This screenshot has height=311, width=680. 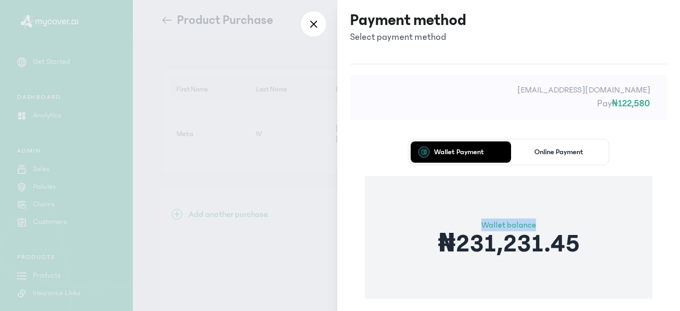 What do you see at coordinates (459, 152) in the screenshot?
I see `p: Wallet Payment` at bounding box center [459, 152].